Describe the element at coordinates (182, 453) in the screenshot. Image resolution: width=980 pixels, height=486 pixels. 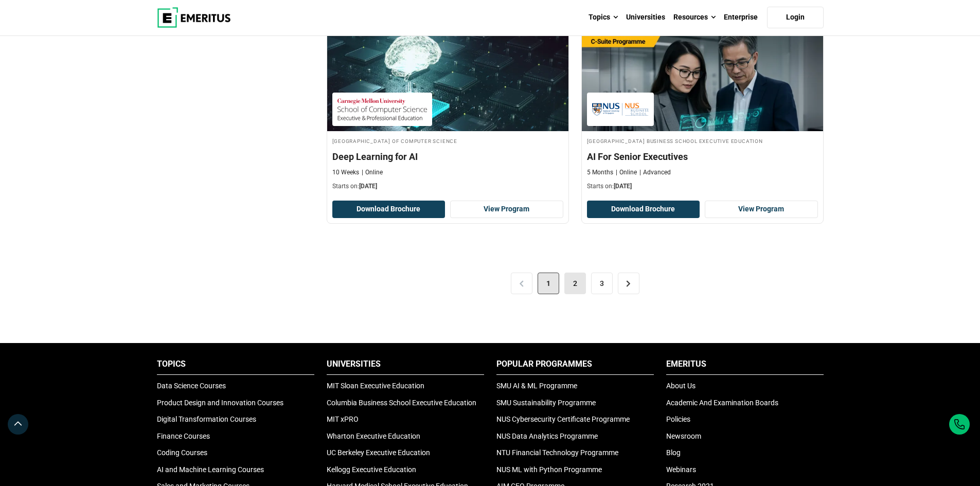
I see `a: Coding Courses` at that location.